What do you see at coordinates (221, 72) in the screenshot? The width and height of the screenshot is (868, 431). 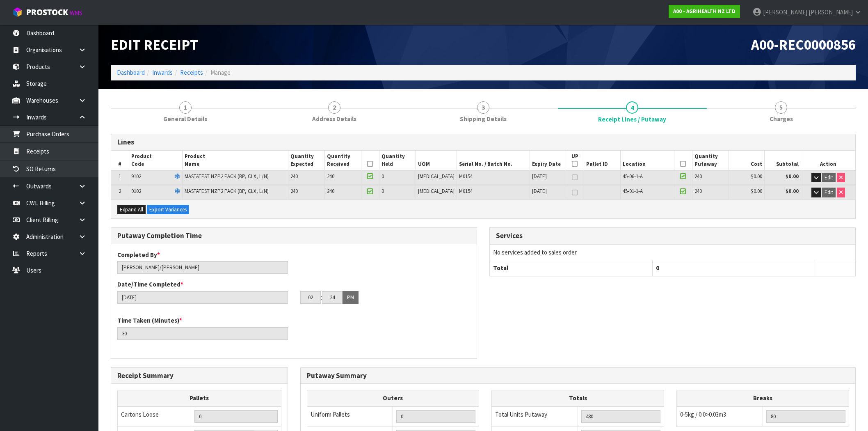 I see `span: Manage` at bounding box center [221, 72].